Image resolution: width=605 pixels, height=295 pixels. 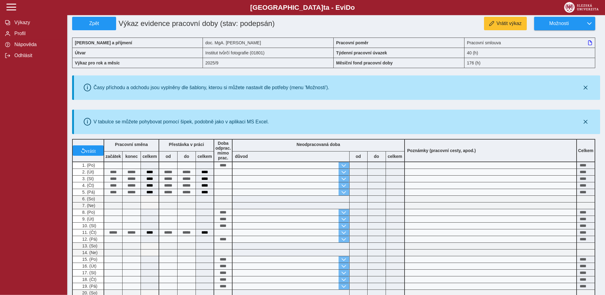 I want to click on span: 19. (Pá), so click(x=89, y=287).